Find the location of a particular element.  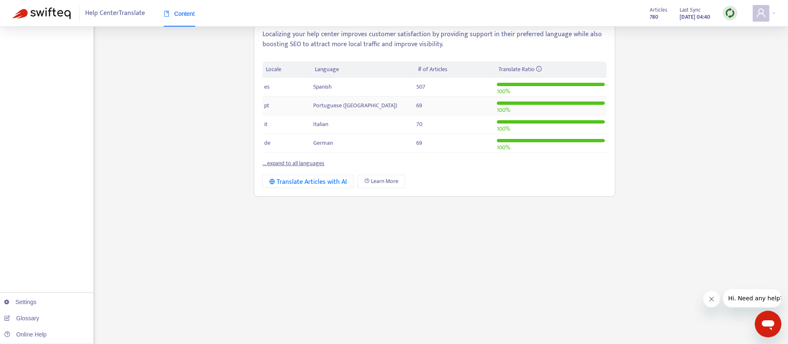

img: sync.dc5367851b00ba804db3.png is located at coordinates (730, 13).